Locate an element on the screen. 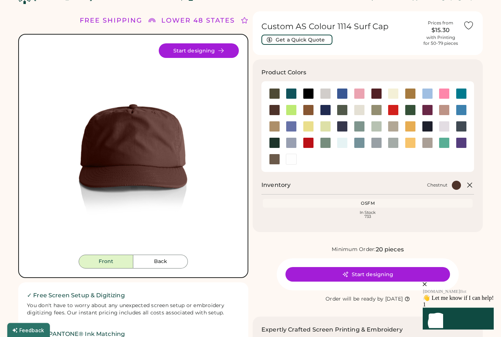  button: Get a Quick Quote is located at coordinates (297, 40).